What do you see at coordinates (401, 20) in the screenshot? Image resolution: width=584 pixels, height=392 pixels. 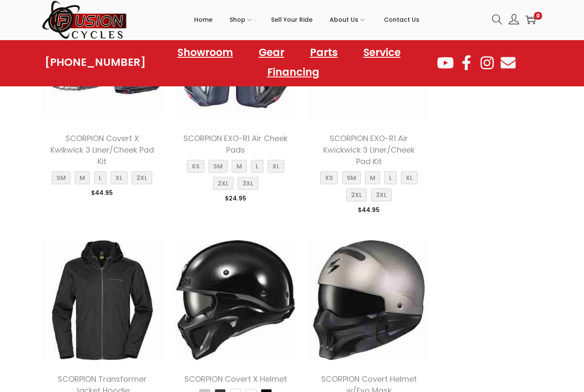 I see `a: Contact Us` at bounding box center [401, 20].